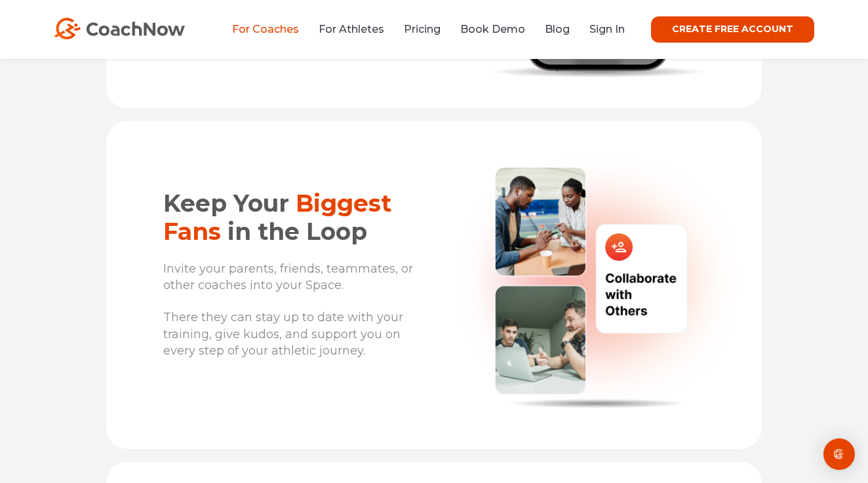 The height and width of the screenshot is (483, 868). What do you see at coordinates (297, 232) in the screenshot?
I see `span: in the Loop` at bounding box center [297, 232].